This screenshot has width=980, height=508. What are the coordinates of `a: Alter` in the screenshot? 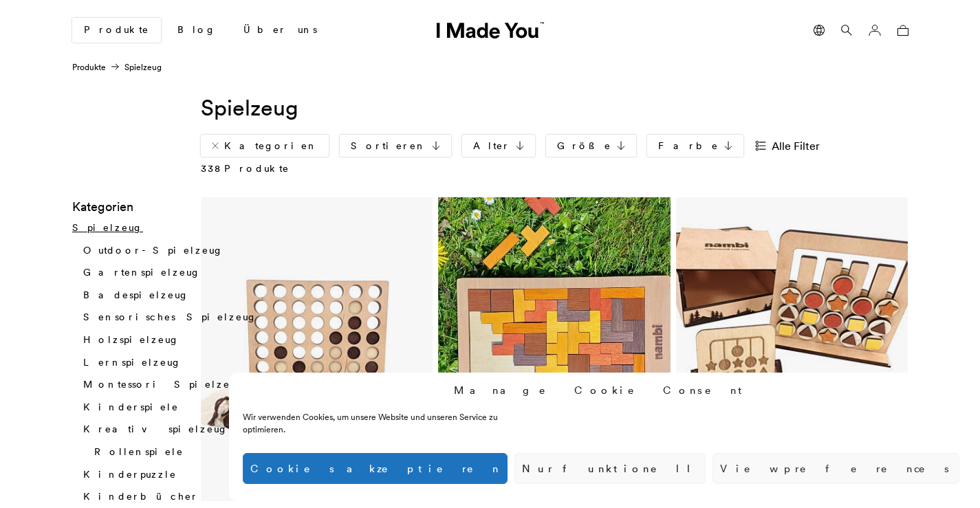 It's located at (499, 146).